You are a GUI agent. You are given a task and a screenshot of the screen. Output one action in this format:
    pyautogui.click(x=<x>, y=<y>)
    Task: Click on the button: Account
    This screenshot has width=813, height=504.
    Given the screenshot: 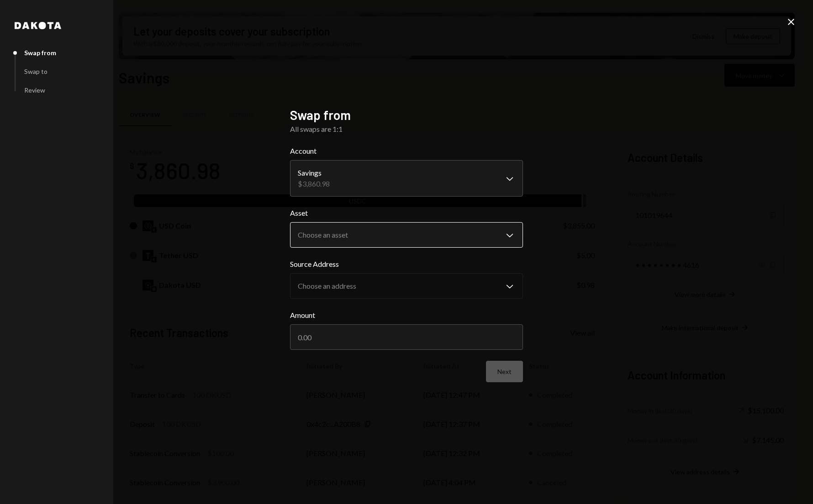 What is the action you would take?
    pyautogui.click(x=407, y=178)
    